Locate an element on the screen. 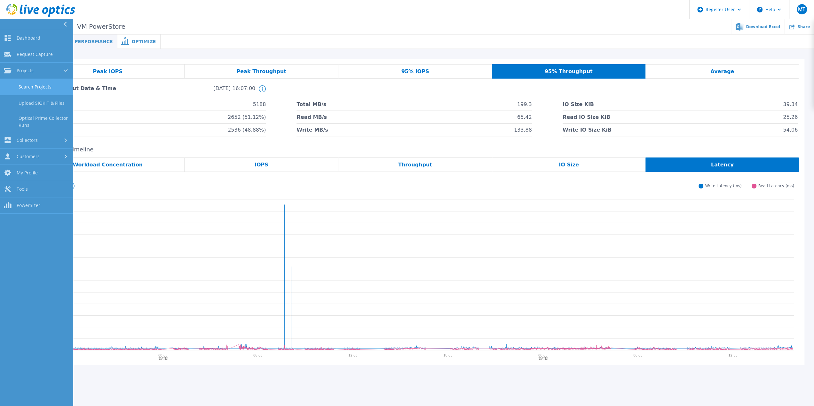  span: 95% IOPS is located at coordinates (415, 72).